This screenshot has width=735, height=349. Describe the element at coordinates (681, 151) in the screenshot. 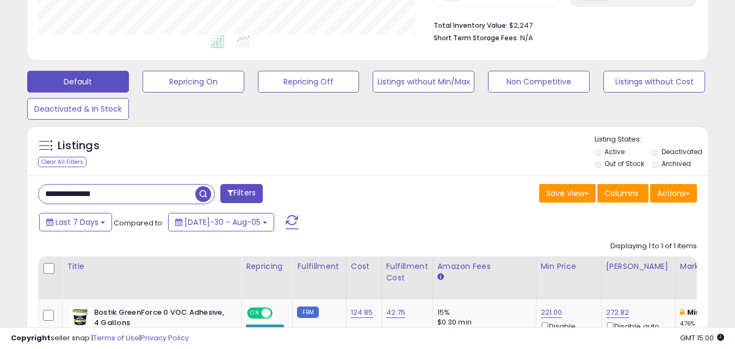

I see `label: Deactivated` at that location.